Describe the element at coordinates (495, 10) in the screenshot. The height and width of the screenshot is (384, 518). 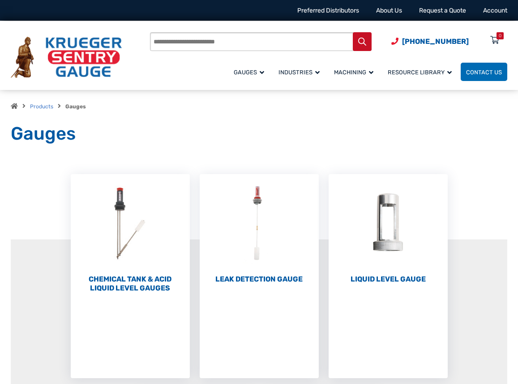
I see `a: Account` at that location.